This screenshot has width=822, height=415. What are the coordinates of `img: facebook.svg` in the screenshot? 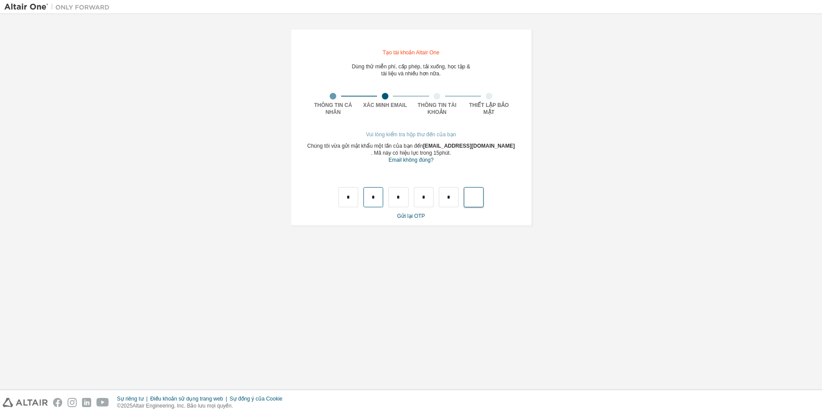 It's located at (57, 403).